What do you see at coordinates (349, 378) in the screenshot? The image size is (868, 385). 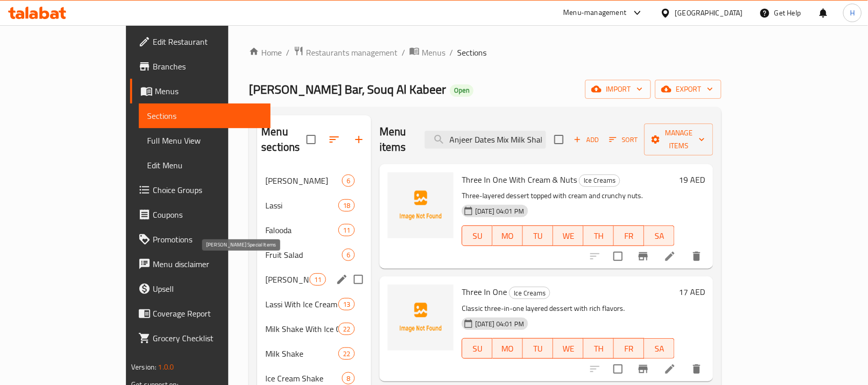 I see `span: 8` at bounding box center [349, 378].